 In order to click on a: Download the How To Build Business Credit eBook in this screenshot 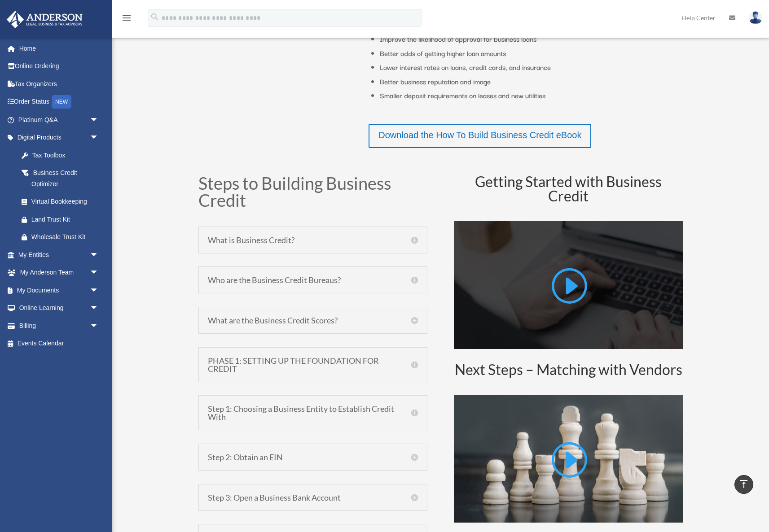, I will do `click(480, 136)`.